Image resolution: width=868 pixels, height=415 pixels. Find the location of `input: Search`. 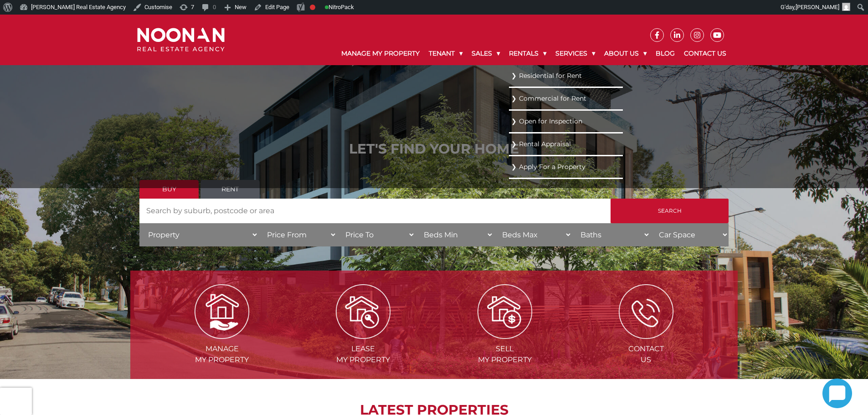

input: Search is located at coordinates (669, 211).